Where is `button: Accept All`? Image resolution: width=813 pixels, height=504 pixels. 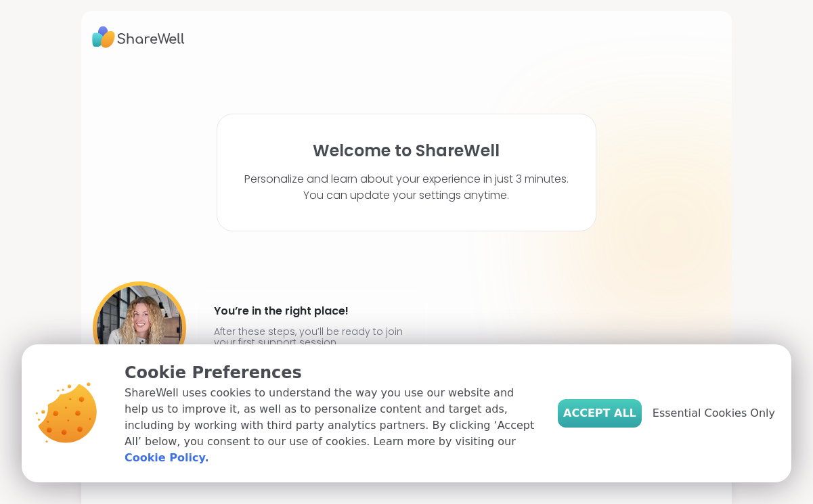
button: Accept All is located at coordinates (600, 414).